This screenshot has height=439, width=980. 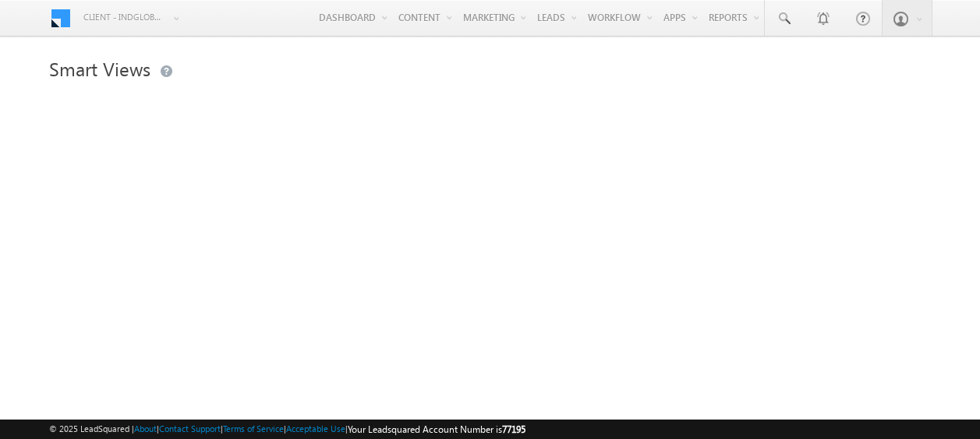 I want to click on span: Your Leadsquared Account Number is, so click(x=437, y=429).